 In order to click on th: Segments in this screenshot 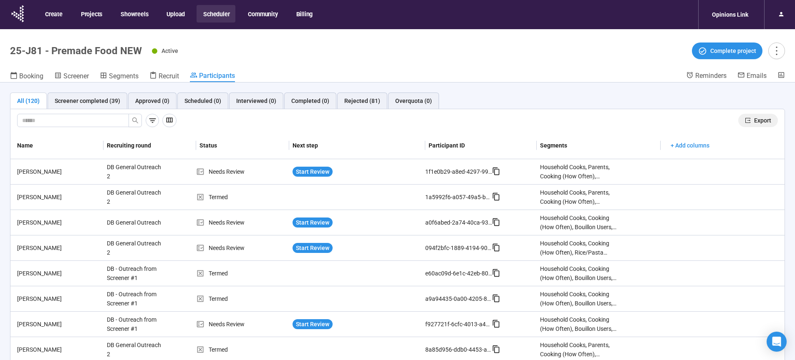, I will do `click(598, 146)`.